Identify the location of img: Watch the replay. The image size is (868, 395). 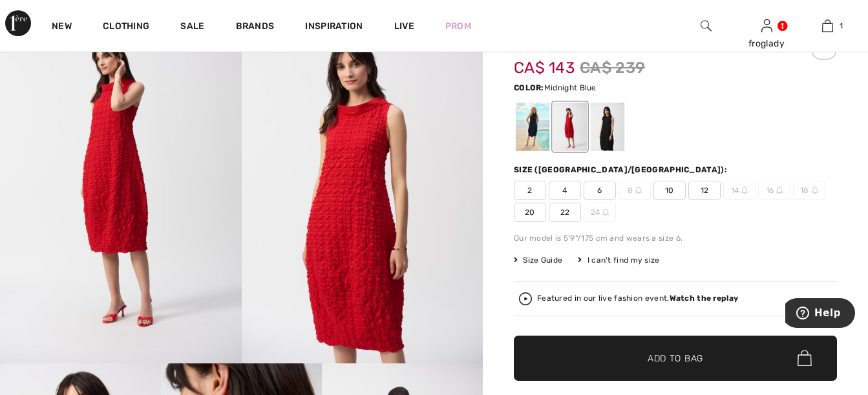
(525, 299).